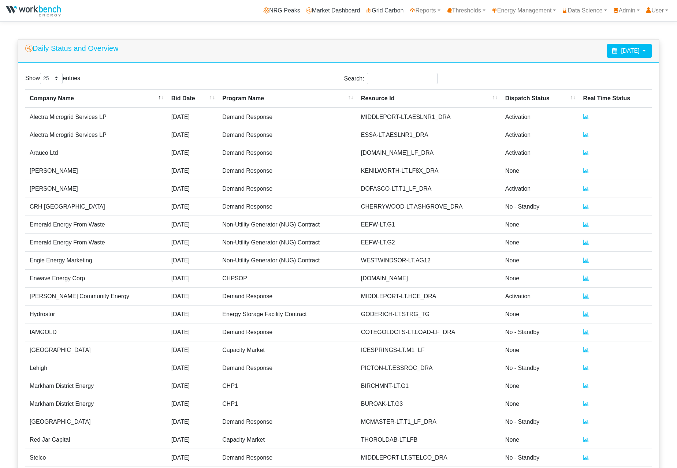  Describe the element at coordinates (428, 332) in the screenshot. I see `td: COTEGOLDCTS-LT.LOAD-LF_DRA` at that location.